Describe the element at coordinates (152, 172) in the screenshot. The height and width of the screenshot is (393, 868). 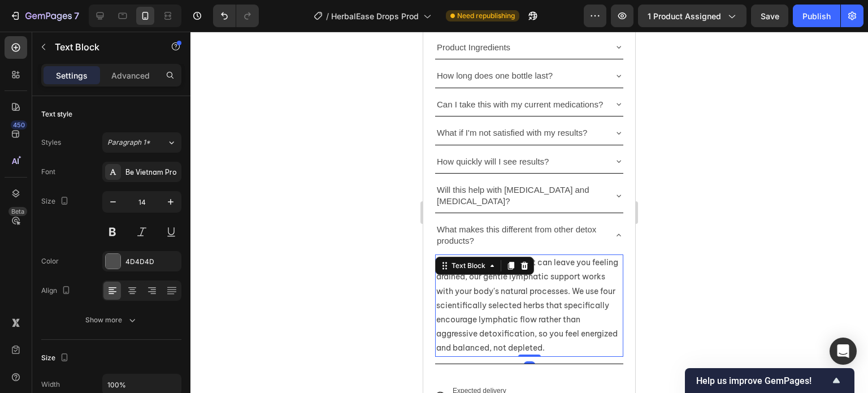
I see `div: Be Vietnam Pro` at that location.